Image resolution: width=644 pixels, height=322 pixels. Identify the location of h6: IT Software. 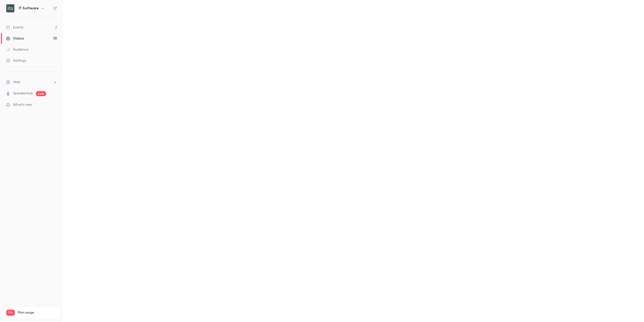
(29, 8).